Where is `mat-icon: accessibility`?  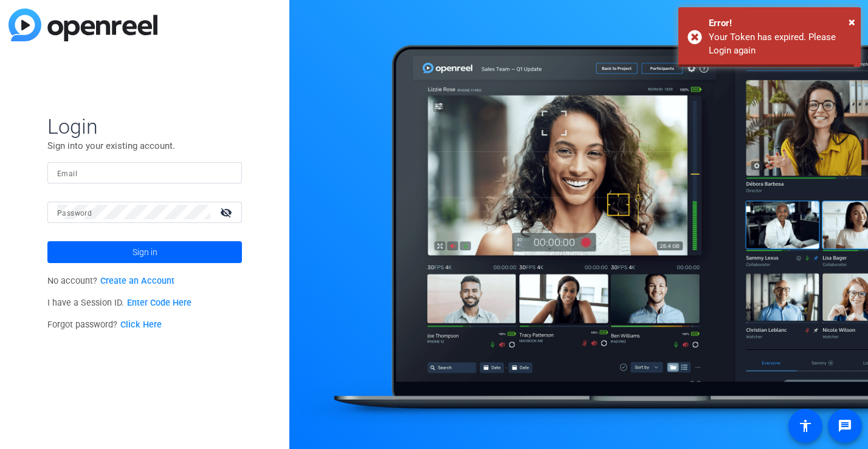
mat-icon: accessibility is located at coordinates (805, 425).